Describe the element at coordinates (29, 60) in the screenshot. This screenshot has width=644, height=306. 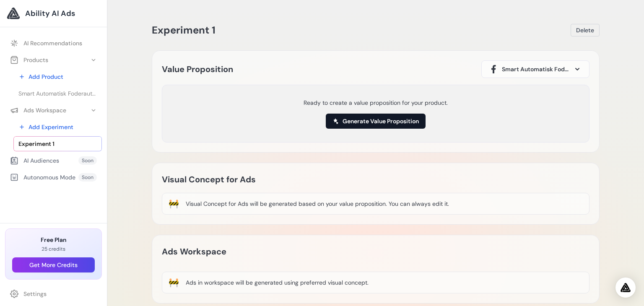
I see `div: Products` at that location.